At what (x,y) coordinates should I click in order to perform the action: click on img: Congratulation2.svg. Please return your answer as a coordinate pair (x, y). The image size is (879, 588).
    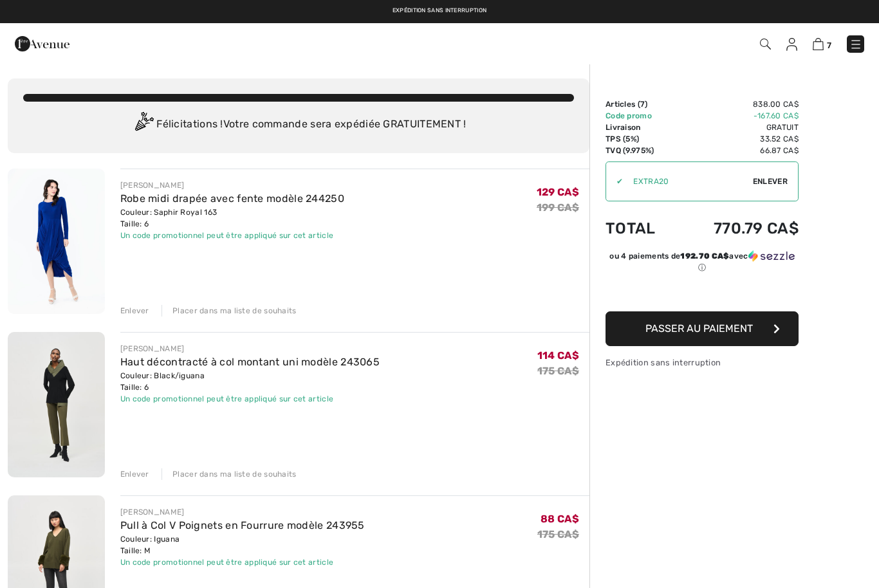
    Looking at the image, I should click on (143, 125).